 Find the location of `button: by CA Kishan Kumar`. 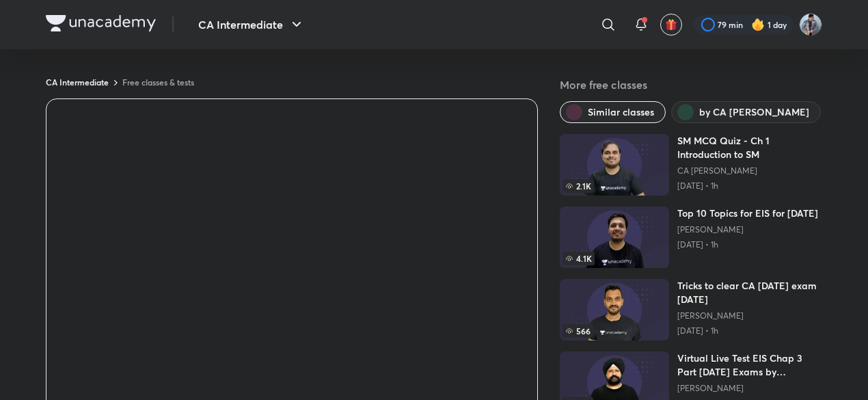

button: by CA Kishan Kumar is located at coordinates (746, 112).